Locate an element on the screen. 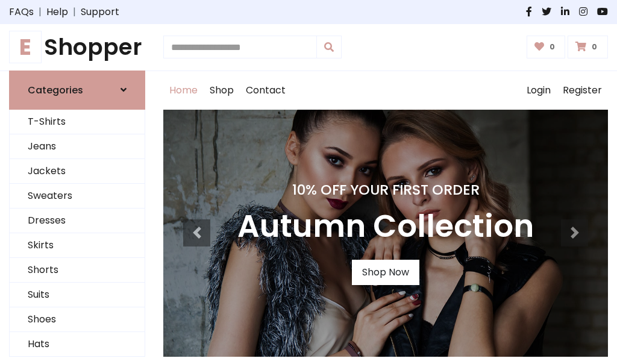 The height and width of the screenshot is (364, 617). a: Shop is located at coordinates (222, 91).